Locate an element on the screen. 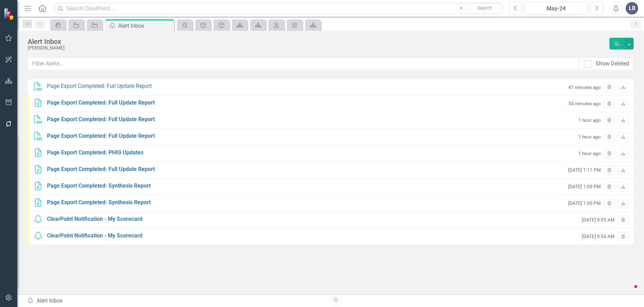 The image size is (644, 307). div: LB is located at coordinates (631, 8).